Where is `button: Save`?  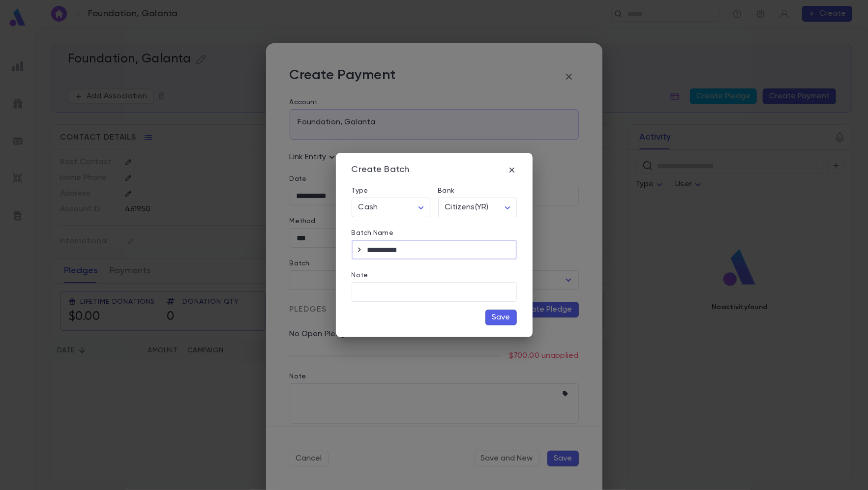 button: Save is located at coordinates (500, 318).